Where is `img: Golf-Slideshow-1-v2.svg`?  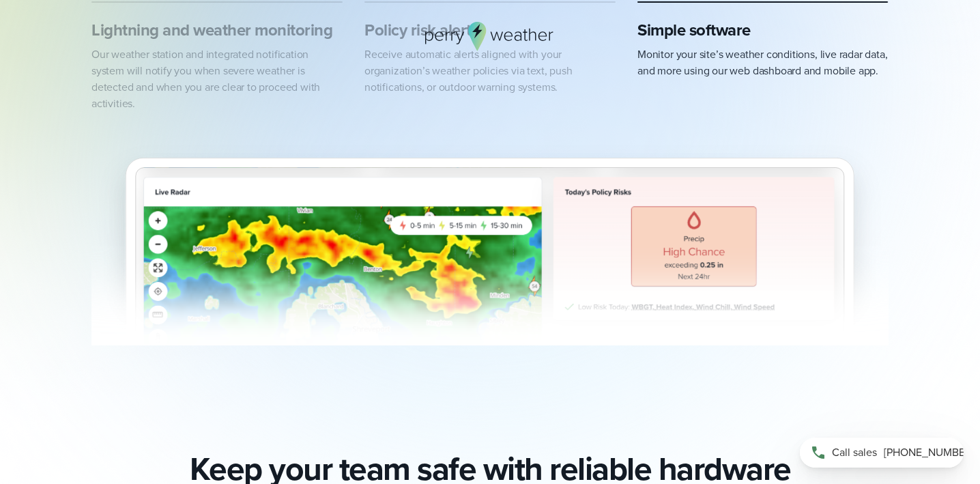
img: Golf-Slideshow-1-v2.svg is located at coordinates (490, 237).